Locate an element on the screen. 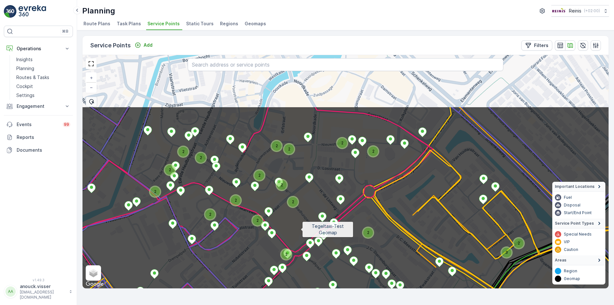  p: Geomap is located at coordinates (572, 278).